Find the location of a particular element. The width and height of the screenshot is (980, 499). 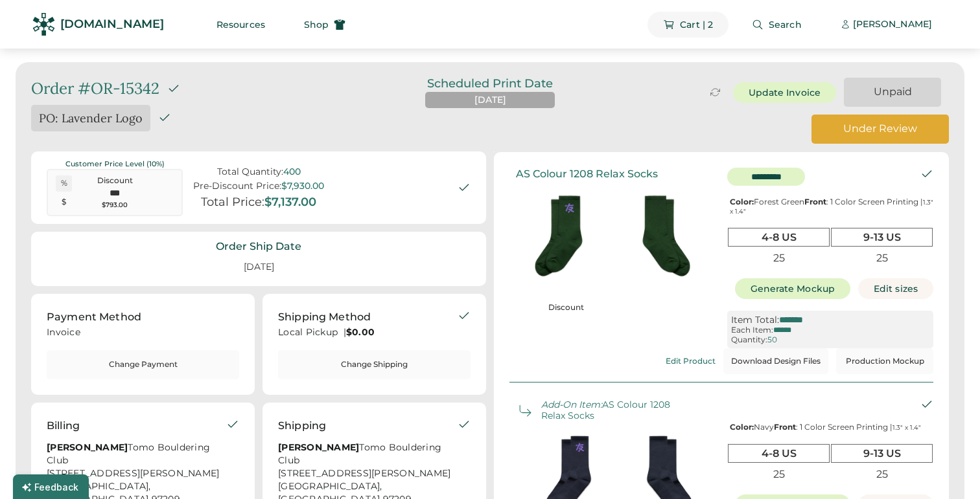

button: Resources is located at coordinates (240, 24).